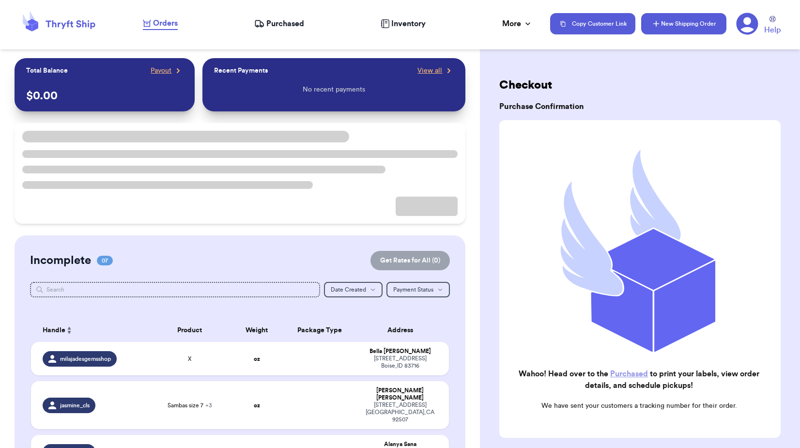  What do you see at coordinates (517, 24) in the screenshot?
I see `div: More` at bounding box center [517, 24].